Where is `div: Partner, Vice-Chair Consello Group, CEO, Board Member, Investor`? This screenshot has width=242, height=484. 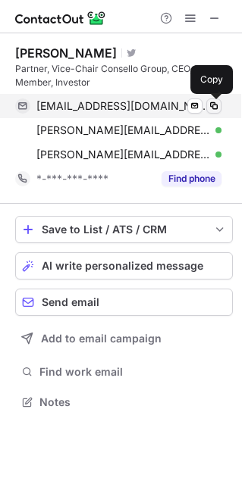 div: Partner, Vice-Chair Consello Group, CEO, Board Member, Investor is located at coordinates (123, 76).